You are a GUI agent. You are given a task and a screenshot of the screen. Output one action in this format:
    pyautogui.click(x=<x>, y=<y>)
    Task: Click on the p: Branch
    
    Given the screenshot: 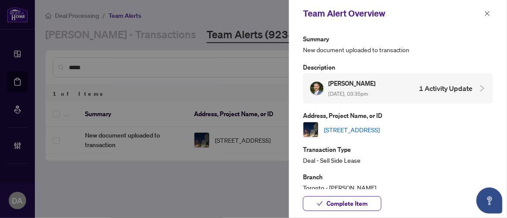 What is the action you would take?
    pyautogui.click(x=398, y=177)
    